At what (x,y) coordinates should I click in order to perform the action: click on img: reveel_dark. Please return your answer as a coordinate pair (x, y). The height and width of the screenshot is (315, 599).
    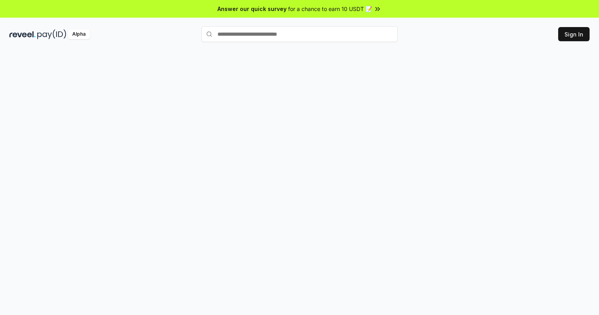
    Looking at the image, I should click on (22, 34).